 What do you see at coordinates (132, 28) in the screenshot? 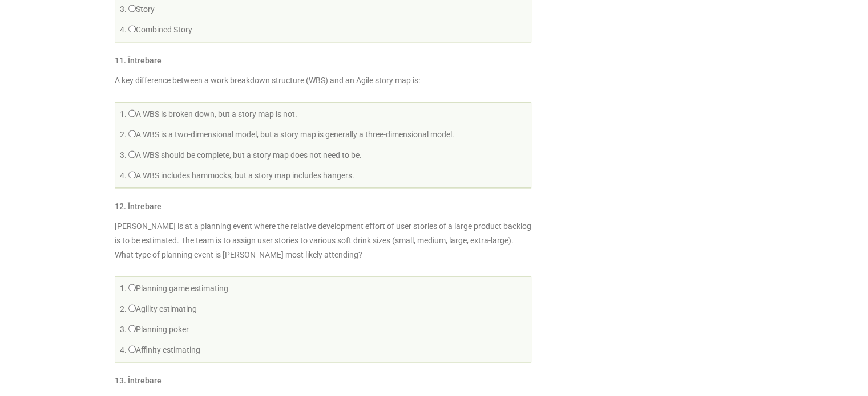
I see `input: Combined Story` at bounding box center [132, 28].